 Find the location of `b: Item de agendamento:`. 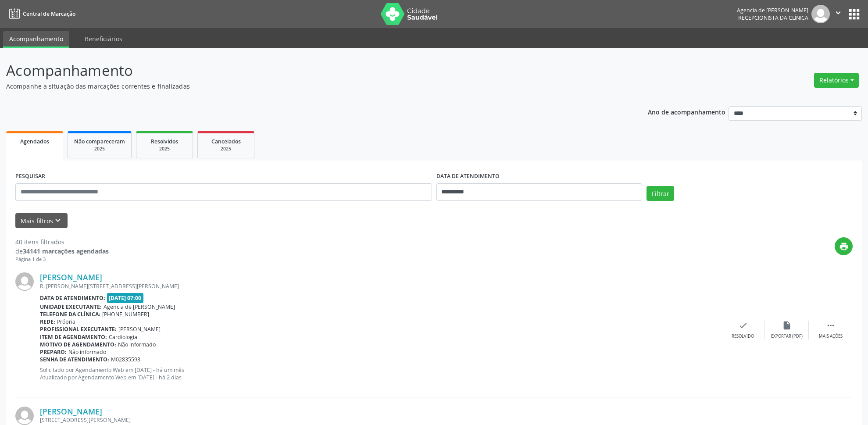

b: Item de agendamento: is located at coordinates (73, 337).